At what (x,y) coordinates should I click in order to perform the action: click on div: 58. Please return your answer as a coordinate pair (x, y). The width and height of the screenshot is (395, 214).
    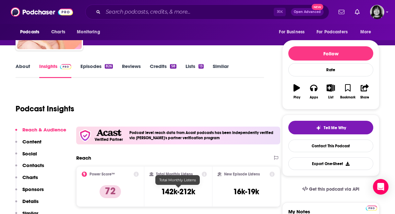
    Looking at the image, I should click on (173, 67).